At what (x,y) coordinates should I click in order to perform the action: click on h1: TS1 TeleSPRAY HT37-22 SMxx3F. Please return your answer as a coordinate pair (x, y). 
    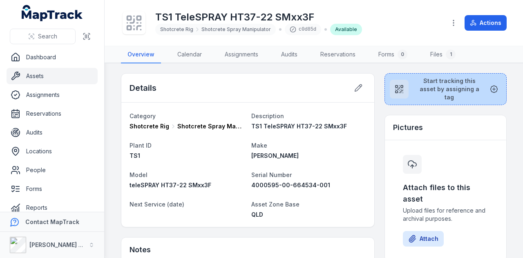
    Looking at the image, I should click on (259, 17).